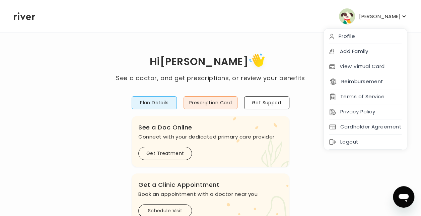 This screenshot has width=421, height=216. I want to click on div: Terms of Service, so click(366, 97).